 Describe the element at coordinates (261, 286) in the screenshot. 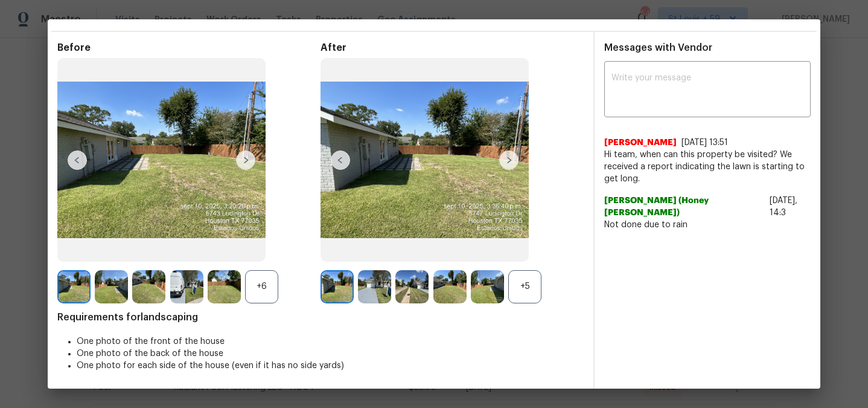

I see `div: +6` at that location.